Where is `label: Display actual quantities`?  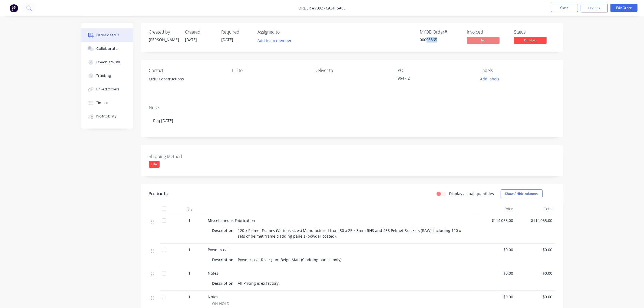 label: Display actual quantities is located at coordinates (472, 193).